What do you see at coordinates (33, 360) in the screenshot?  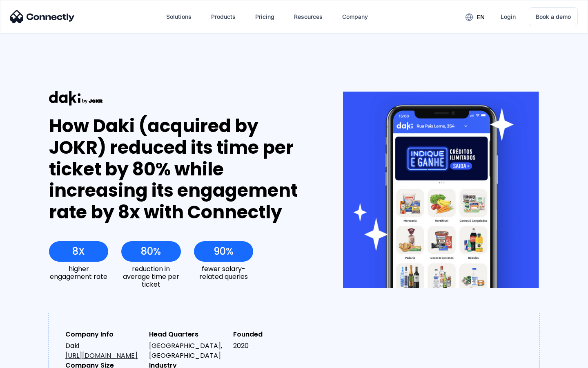 I see `ul: Language list` at bounding box center [33, 360].